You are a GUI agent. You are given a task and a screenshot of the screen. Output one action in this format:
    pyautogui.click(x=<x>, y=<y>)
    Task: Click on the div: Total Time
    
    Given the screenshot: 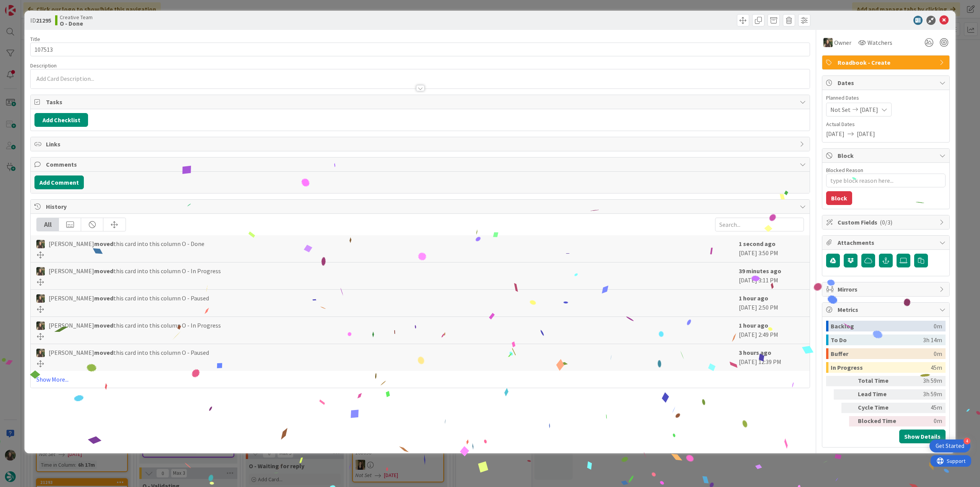 What is the action you would take?
    pyautogui.click(x=879, y=381)
    